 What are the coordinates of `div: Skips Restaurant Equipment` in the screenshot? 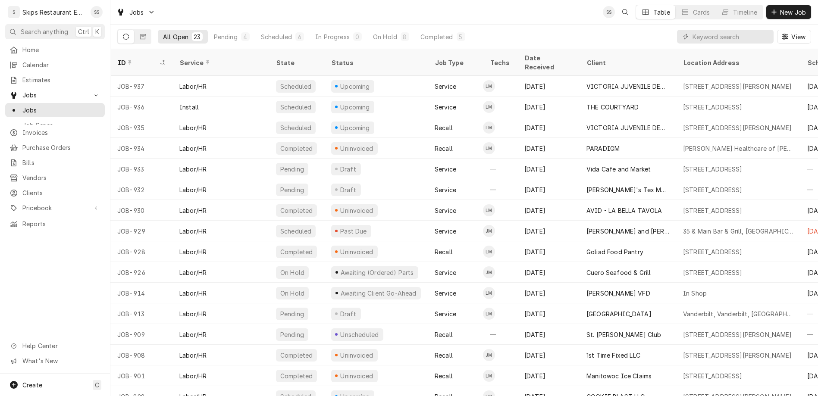 It's located at (54, 12).